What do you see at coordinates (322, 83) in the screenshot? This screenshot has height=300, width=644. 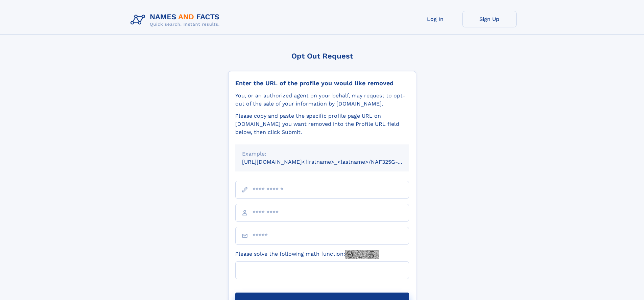 I see `div: Enter the URL of the profile you would like removed` at bounding box center [322, 83].